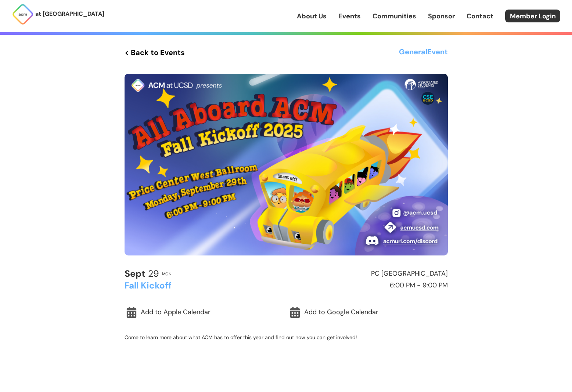  What do you see at coordinates (442, 16) in the screenshot?
I see `a: Sponsor` at bounding box center [442, 16].